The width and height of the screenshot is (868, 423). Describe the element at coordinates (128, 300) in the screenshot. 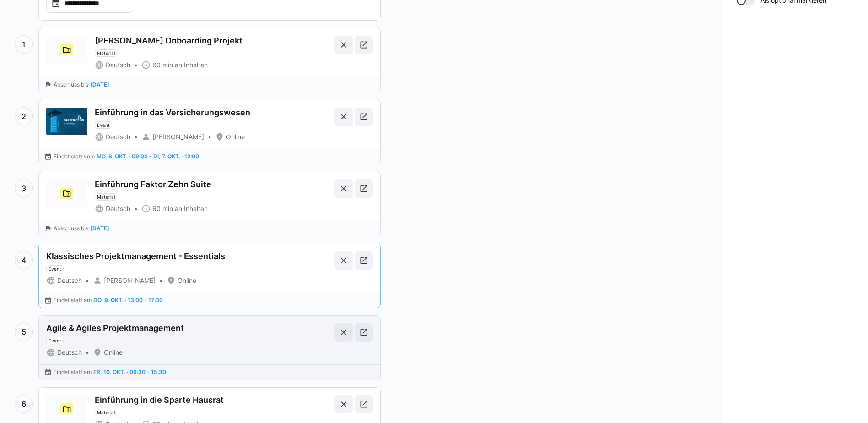

I see `span: Do, 9. Okt. · 13:00 - 17:30` at that location.